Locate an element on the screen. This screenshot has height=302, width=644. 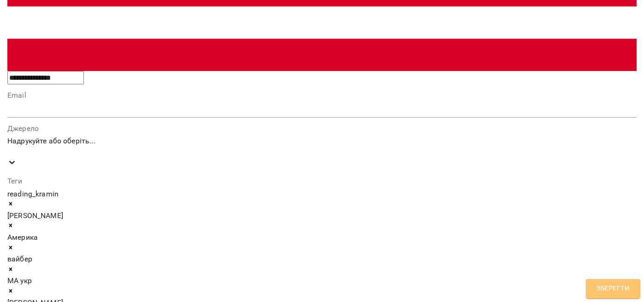
div: МА укр is located at coordinates (321, 281).